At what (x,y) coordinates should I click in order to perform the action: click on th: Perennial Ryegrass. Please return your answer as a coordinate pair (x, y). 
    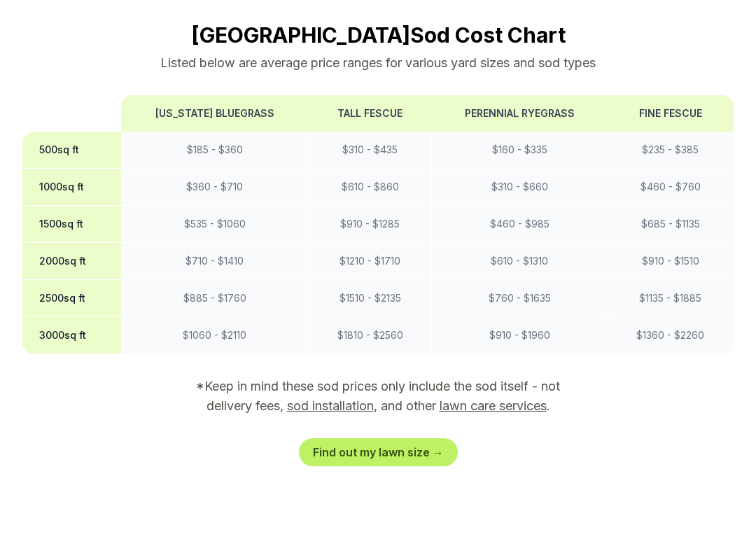
    Looking at the image, I should click on (519, 114).